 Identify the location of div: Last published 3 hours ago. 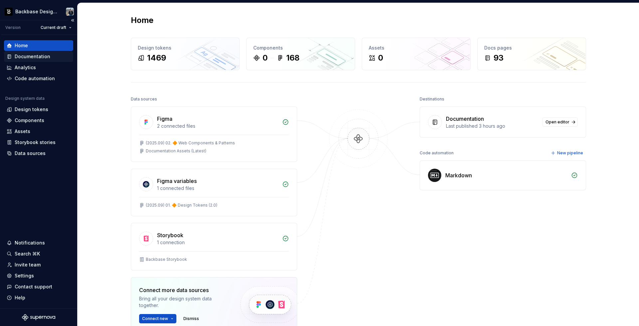
(492, 126).